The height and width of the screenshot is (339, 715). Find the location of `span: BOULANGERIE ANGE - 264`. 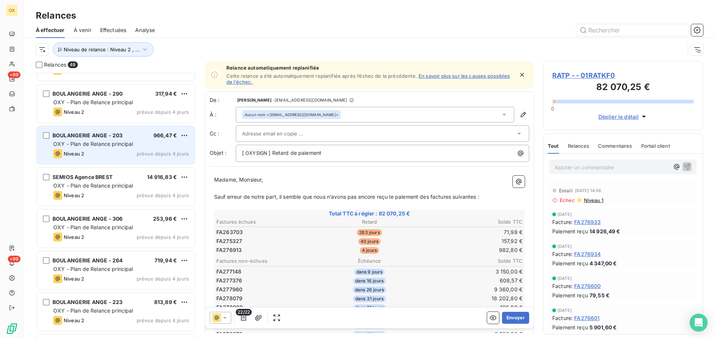

span: BOULANGERIE ANGE - 264 is located at coordinates (88, 260).